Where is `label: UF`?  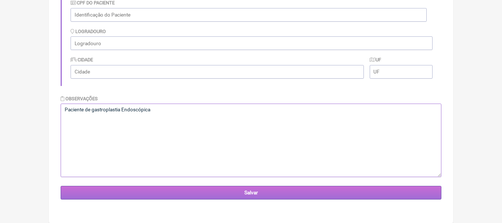 label: UF is located at coordinates (375, 59).